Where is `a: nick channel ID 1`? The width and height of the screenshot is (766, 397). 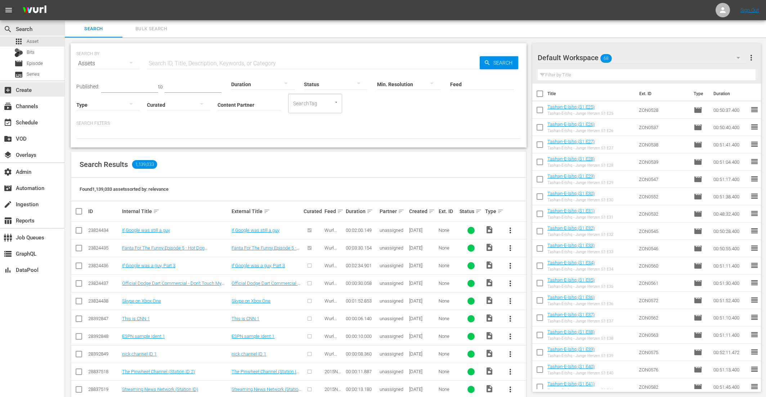 a: nick channel ID 1 is located at coordinates (249, 353).